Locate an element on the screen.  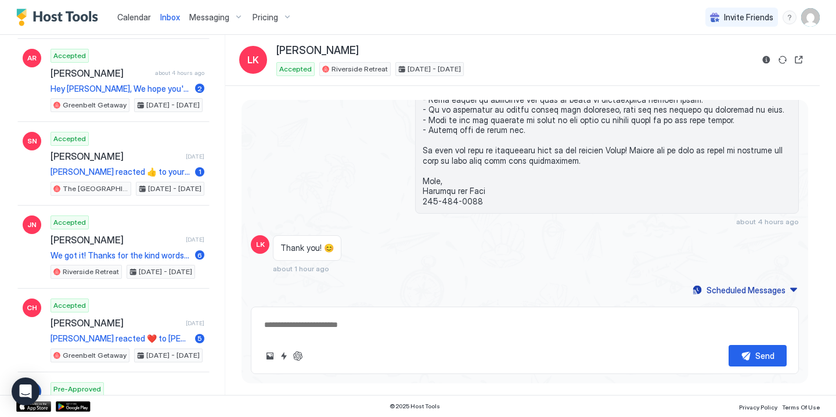
a: Privacy Policy is located at coordinates (758, 406).